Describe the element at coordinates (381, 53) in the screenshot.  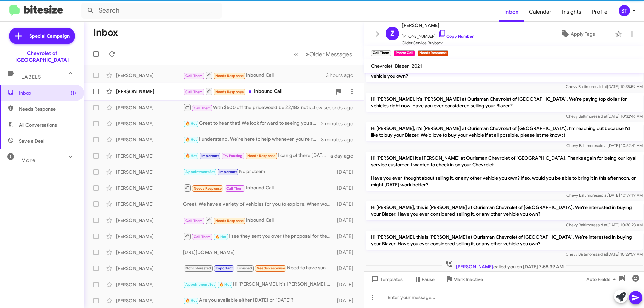
I see `small: Call Them` at that location.